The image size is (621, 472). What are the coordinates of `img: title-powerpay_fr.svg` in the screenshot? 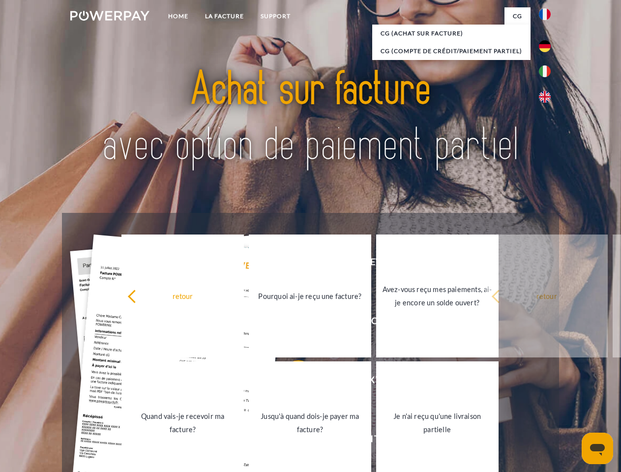 It's located at (310, 118).